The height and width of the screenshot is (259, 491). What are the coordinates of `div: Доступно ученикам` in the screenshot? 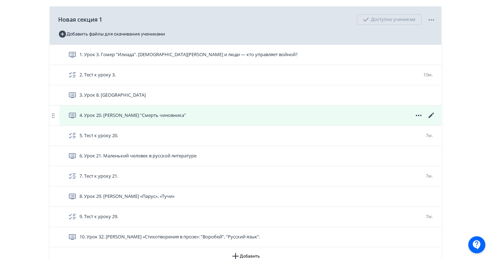 It's located at (389, 20).